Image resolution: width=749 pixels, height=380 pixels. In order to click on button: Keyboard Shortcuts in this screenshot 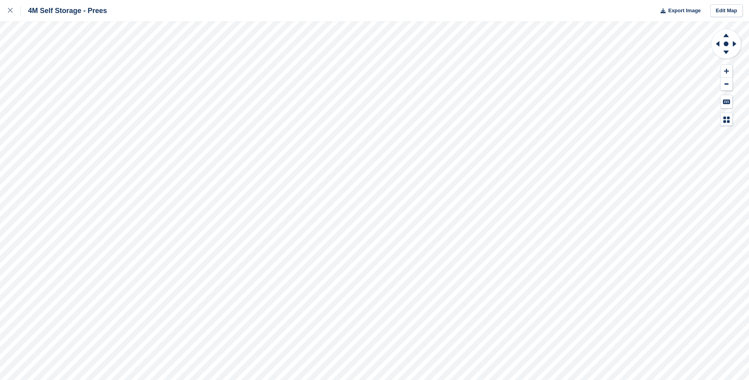, I will do `click(727, 101)`.